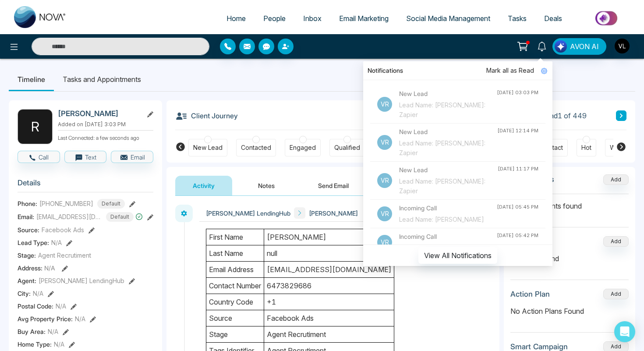 This screenshot has width=644, height=351. I want to click on h3: Client Journey, so click(206, 116).